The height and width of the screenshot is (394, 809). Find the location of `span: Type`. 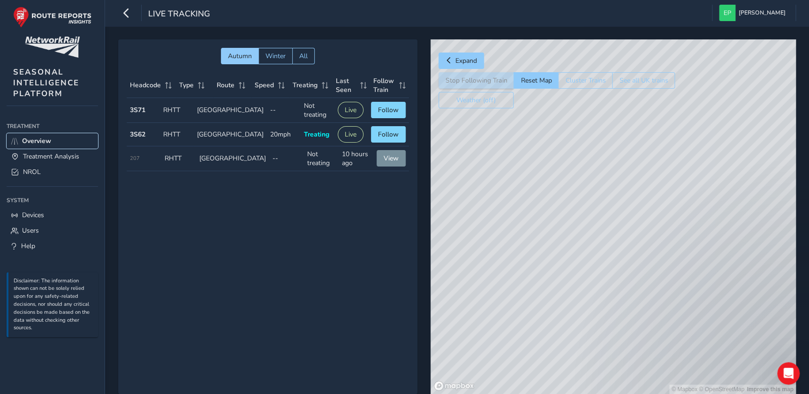

span: Type is located at coordinates (186, 85).